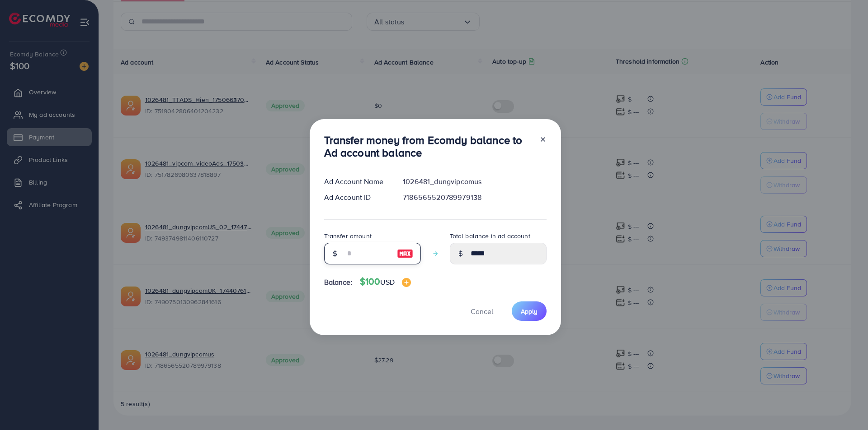 The height and width of the screenshot is (430, 868). What do you see at coordinates (385, 282) in the screenshot?
I see `h4: $100` at bounding box center [385, 282].